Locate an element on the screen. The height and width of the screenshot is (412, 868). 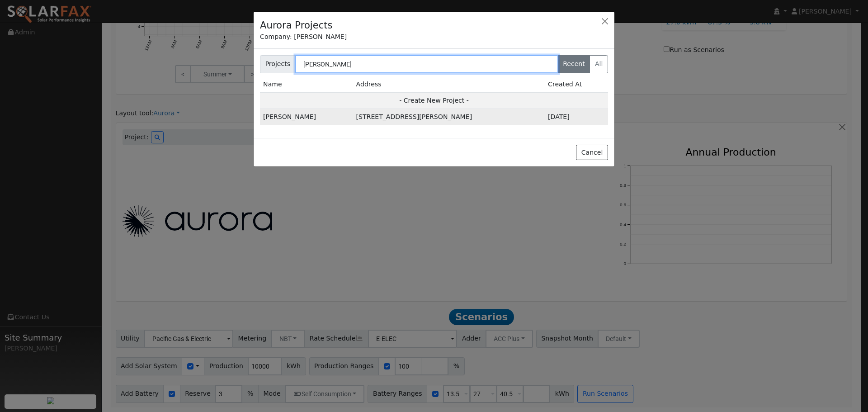
td: Created At is located at coordinates (576, 85).